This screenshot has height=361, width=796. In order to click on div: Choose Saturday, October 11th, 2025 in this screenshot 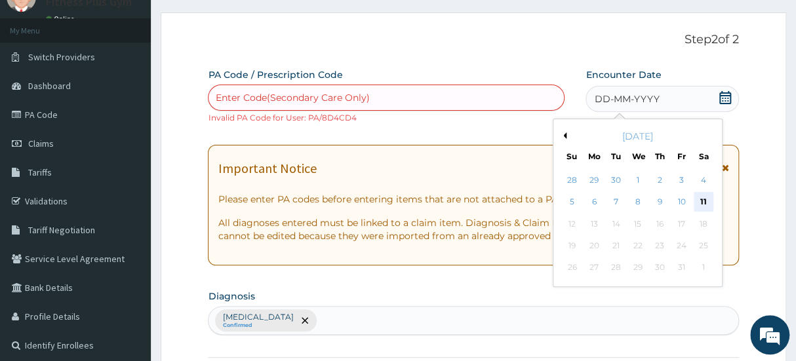, I will do `click(704, 203)`.